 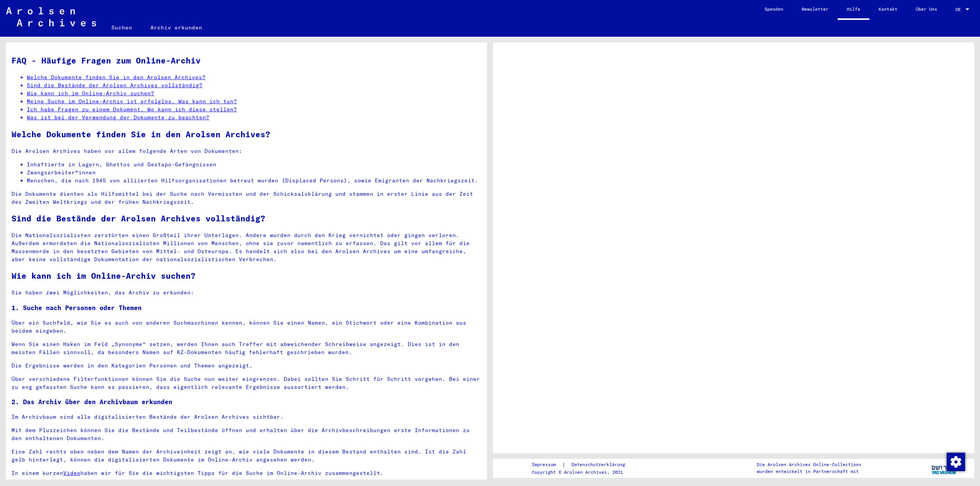 I want to click on p: Die Ergebnisse werden in den Kategorien Personen und Themen angezeigt., so click(x=246, y=366).